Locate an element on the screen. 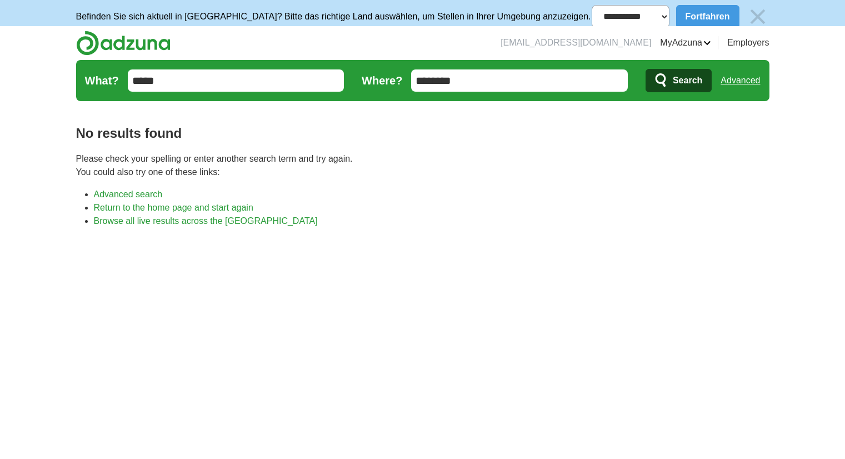 The width and height of the screenshot is (845, 459). img: Adzuna logo is located at coordinates (123, 43).